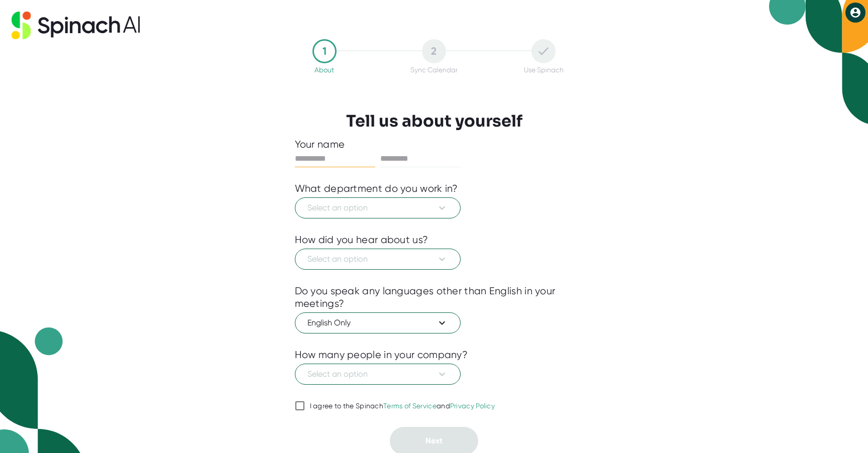 The height and width of the screenshot is (453, 868). What do you see at coordinates (410, 406) in the screenshot?
I see `a: Terms of Service` at bounding box center [410, 406].